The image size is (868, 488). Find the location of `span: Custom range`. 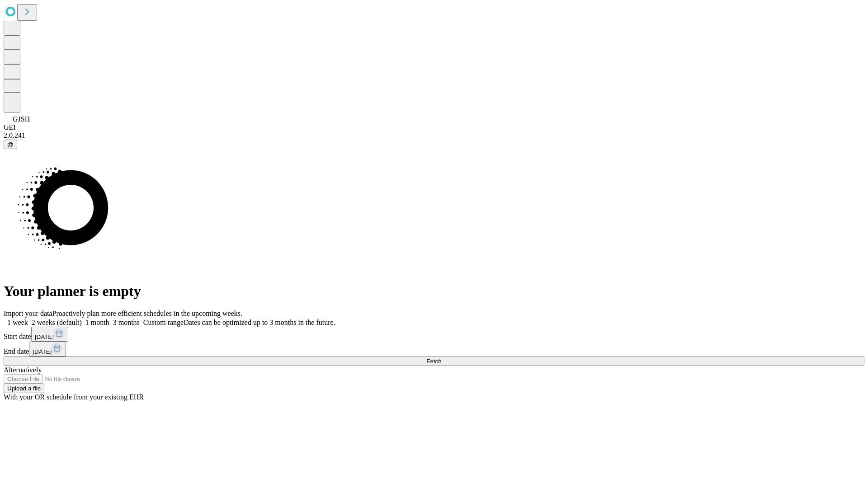

span: Custom range is located at coordinates (163, 322).